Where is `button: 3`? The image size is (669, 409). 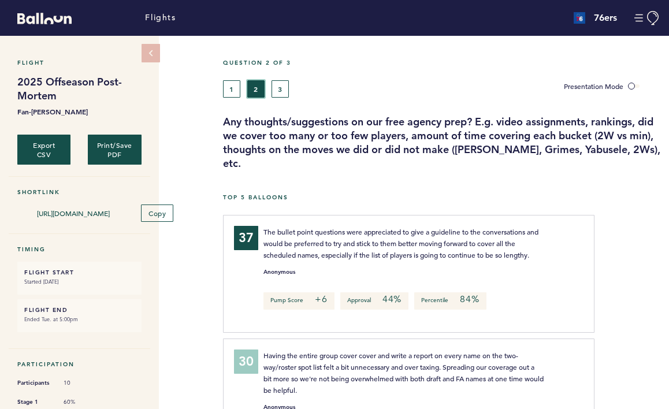
button: 3 is located at coordinates (280, 89).